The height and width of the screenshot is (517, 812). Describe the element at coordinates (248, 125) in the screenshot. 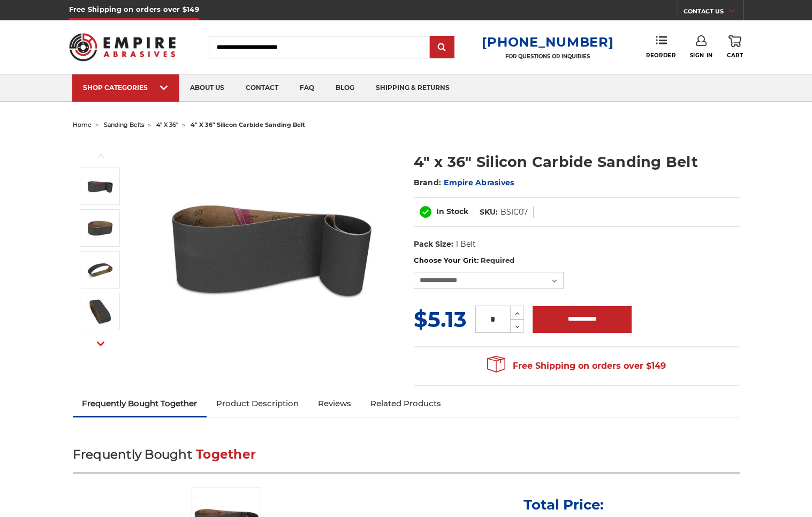

I see `span: 4" x 36" silicon carbide sanding belt` at that location.